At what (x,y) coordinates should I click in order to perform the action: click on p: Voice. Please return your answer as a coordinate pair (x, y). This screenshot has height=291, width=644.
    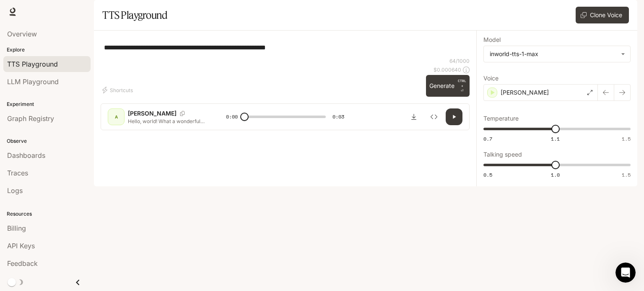
    Looking at the image, I should click on (491, 78).